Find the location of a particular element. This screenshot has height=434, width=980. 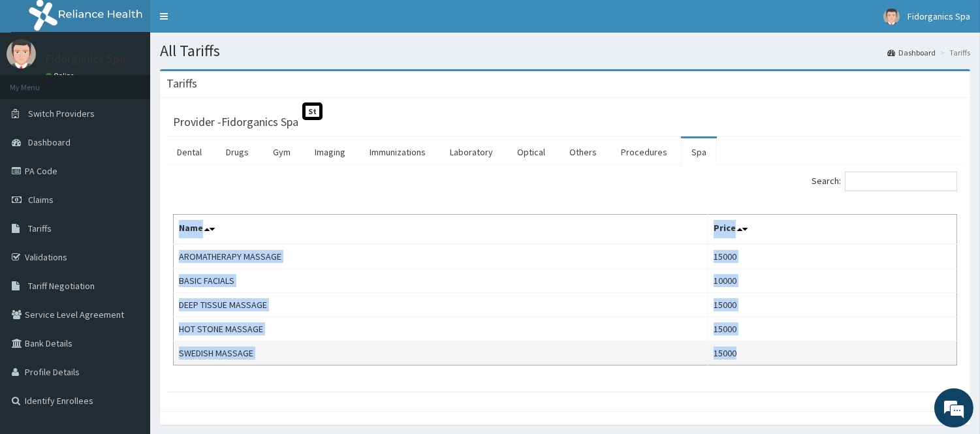

span: Dashboard is located at coordinates (49, 142).